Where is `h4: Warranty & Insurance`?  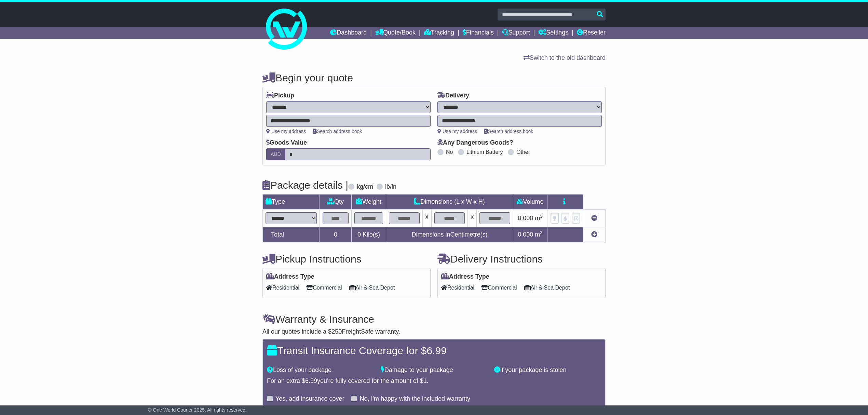
h4: Warranty & Insurance is located at coordinates (434, 319).